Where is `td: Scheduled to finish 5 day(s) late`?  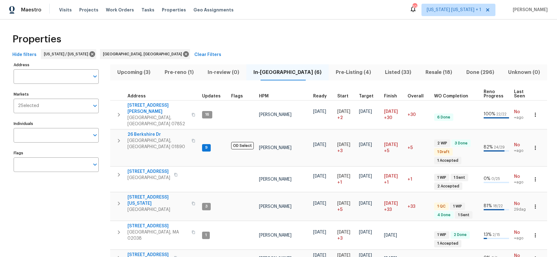 td: Scheduled to finish 5 day(s) late is located at coordinates (393, 148).